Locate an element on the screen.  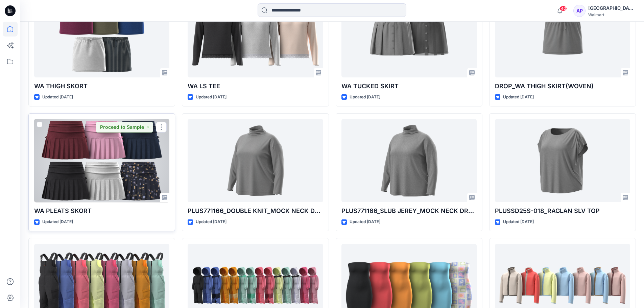
a: PLUSSD25S-018_RAGLAN SLV TOP is located at coordinates (562, 160).